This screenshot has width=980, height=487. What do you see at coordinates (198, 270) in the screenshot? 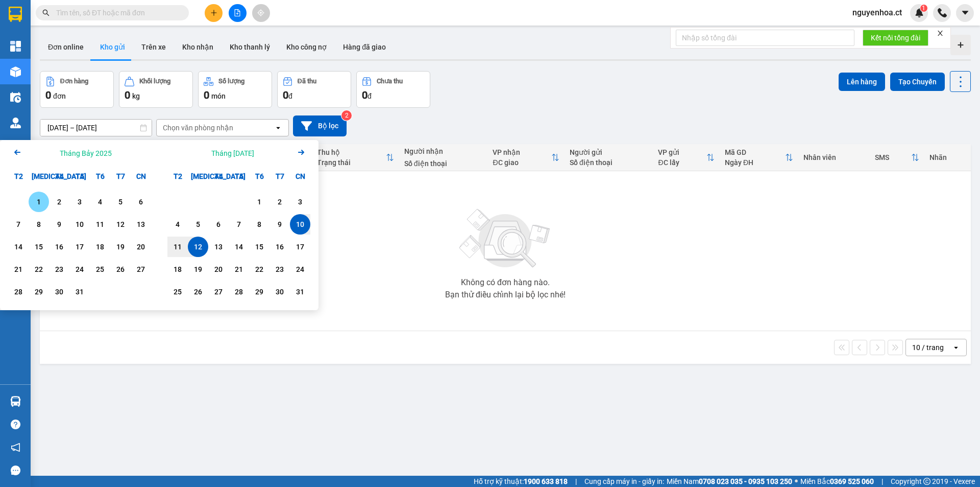
I see `div: Choose Thứ Ba, tháng 08 19 2025. It's available.` at bounding box center [198, 270].